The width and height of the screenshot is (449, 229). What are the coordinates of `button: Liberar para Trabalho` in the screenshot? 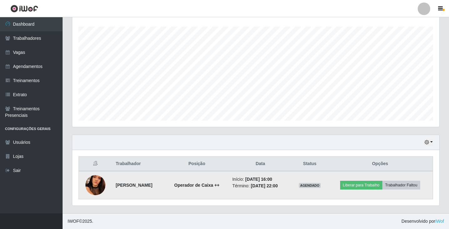 It's located at (361, 185).